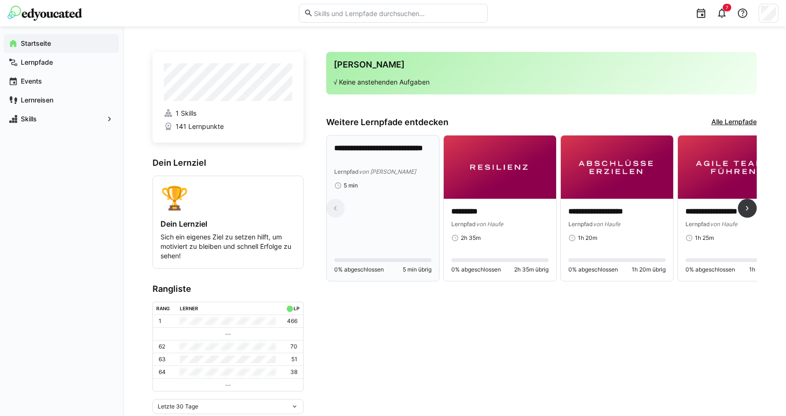 This screenshot has height=416, width=786. Describe the element at coordinates (587, 238) in the screenshot. I see `span: 1h 20m` at that location.